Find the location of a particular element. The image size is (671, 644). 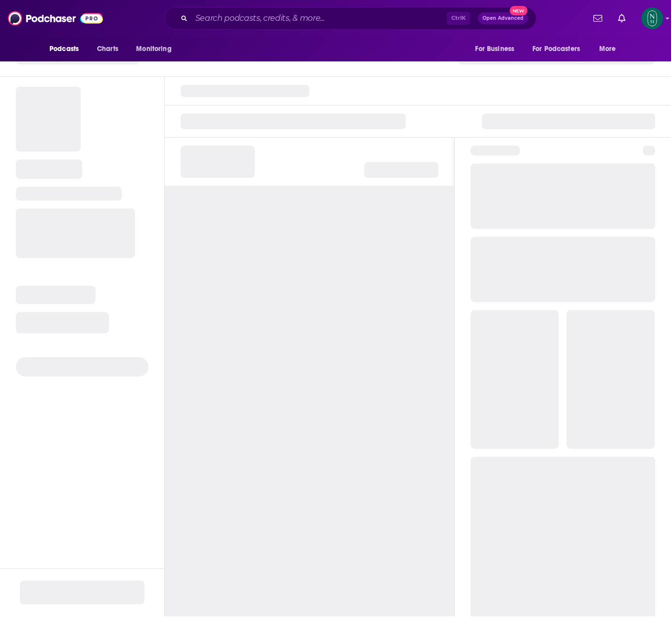

a: Podchaser - Follow, Share and Rate Podcasts is located at coordinates (55, 18).